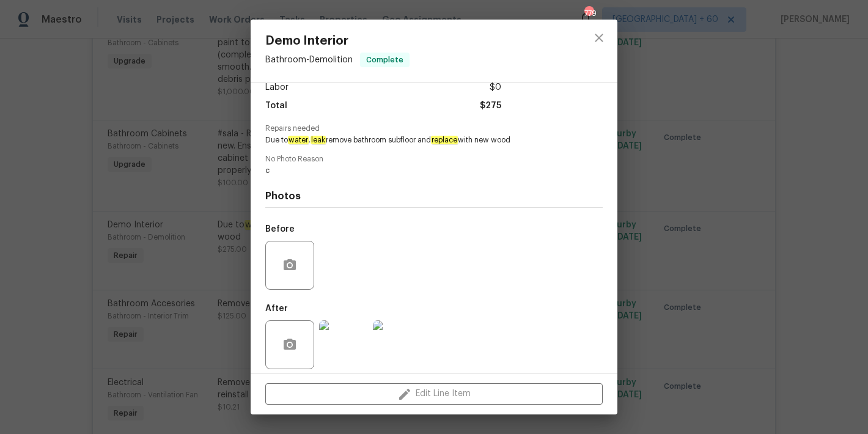 The width and height of the screenshot is (868, 434). I want to click on span: Repairs needed, so click(434, 128).